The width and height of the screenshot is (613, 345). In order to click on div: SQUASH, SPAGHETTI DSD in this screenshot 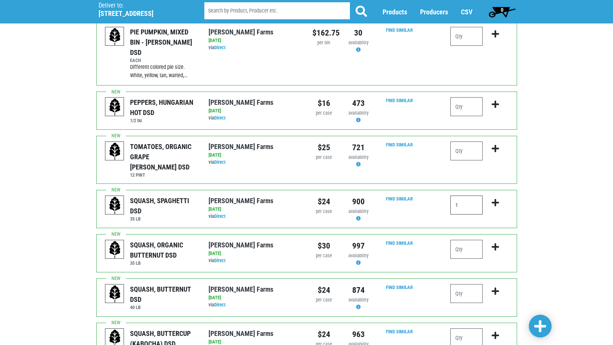, I will do `click(163, 206)`.